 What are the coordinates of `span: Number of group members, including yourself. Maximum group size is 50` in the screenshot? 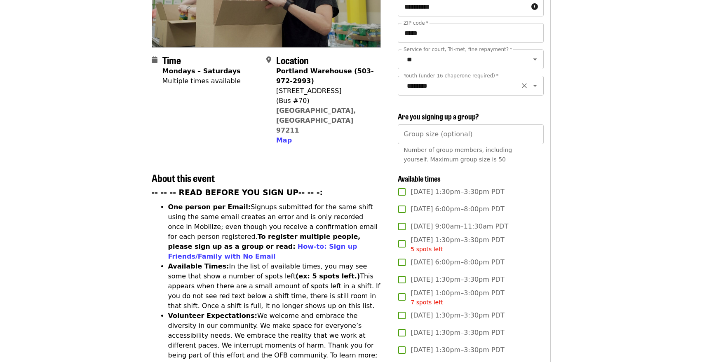 It's located at (457, 155).